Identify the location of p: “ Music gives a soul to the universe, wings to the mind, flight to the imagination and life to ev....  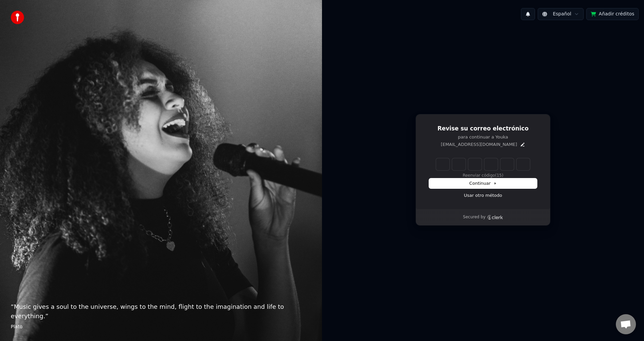
(161, 311).